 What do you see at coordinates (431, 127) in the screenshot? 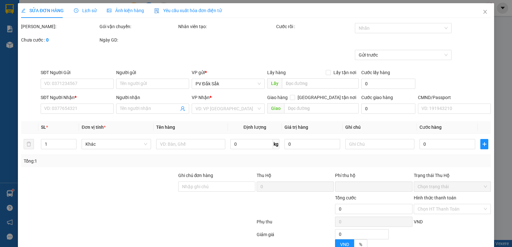
I see `span: Cước hàng` at bounding box center [431, 127].